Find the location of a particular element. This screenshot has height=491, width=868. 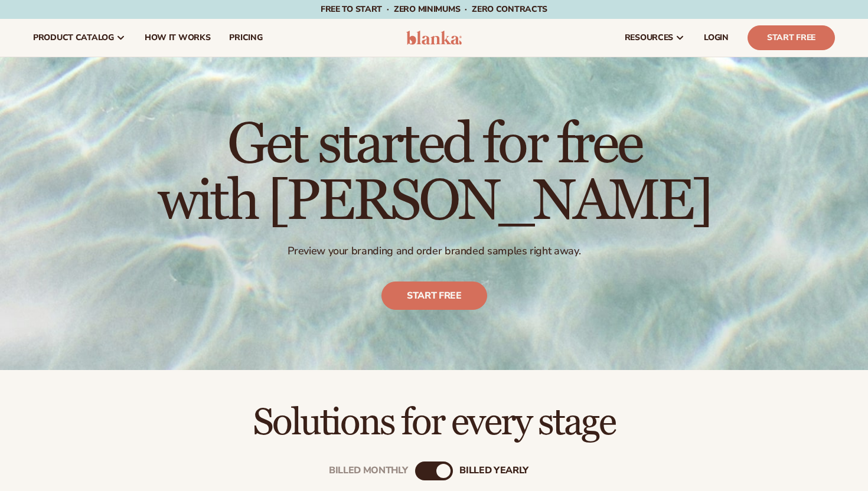

span: resources is located at coordinates (649, 38).